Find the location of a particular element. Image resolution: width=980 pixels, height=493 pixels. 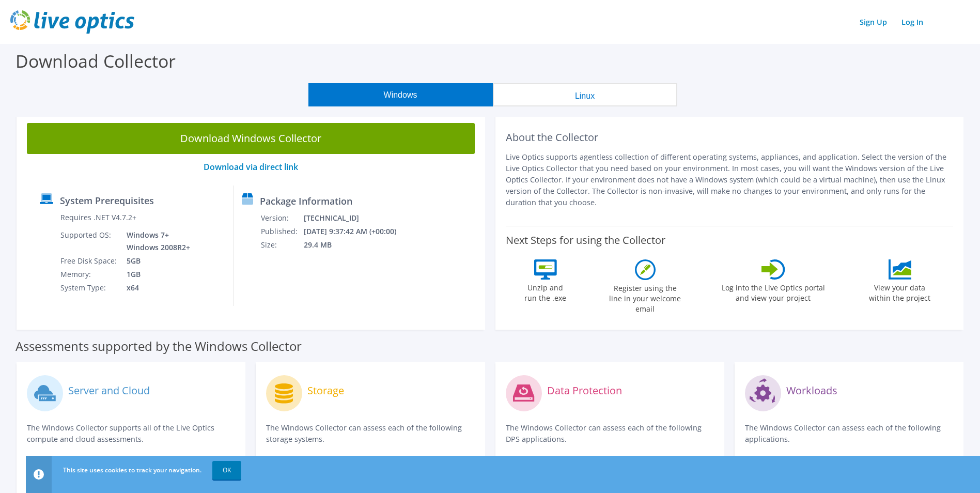

a: OK is located at coordinates (227, 470).